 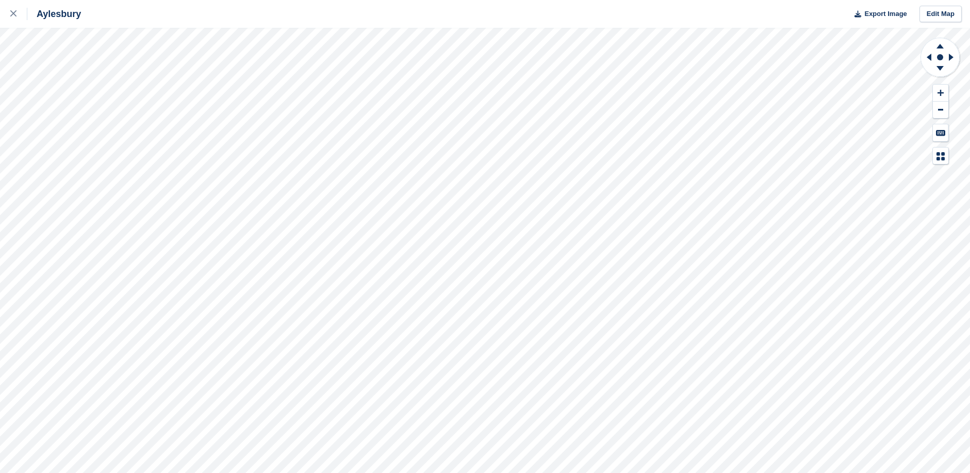 What do you see at coordinates (885, 14) in the screenshot?
I see `span: Export Image` at bounding box center [885, 14].